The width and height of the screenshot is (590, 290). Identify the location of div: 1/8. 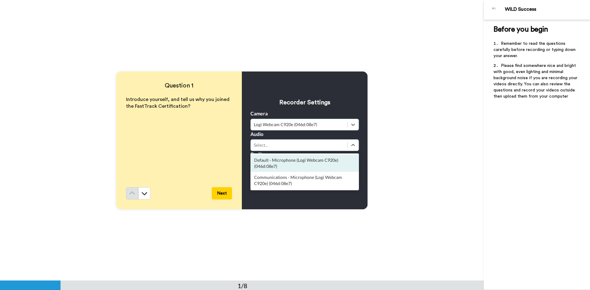
(242, 286).